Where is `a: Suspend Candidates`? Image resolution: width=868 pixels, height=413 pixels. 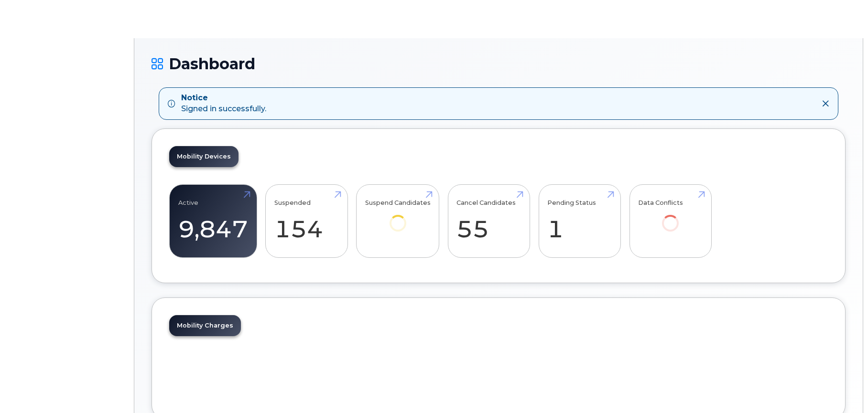
a: Suspend Candidates is located at coordinates (398, 217).